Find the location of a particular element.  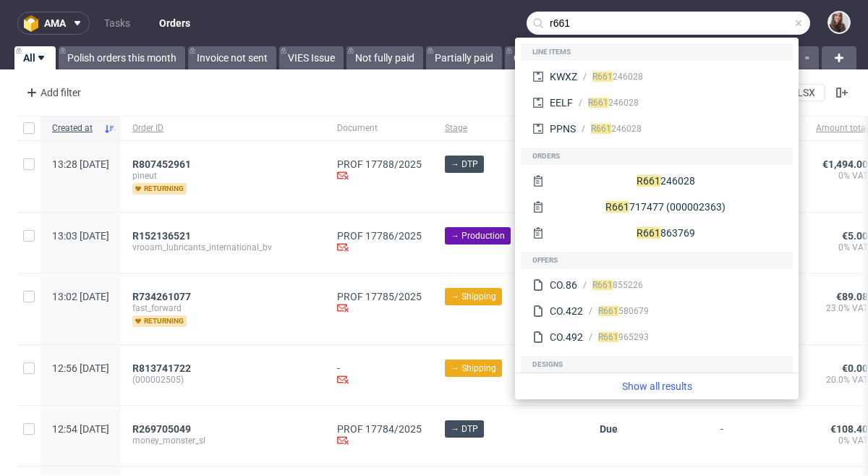

span: R152136521 is located at coordinates (161, 236).